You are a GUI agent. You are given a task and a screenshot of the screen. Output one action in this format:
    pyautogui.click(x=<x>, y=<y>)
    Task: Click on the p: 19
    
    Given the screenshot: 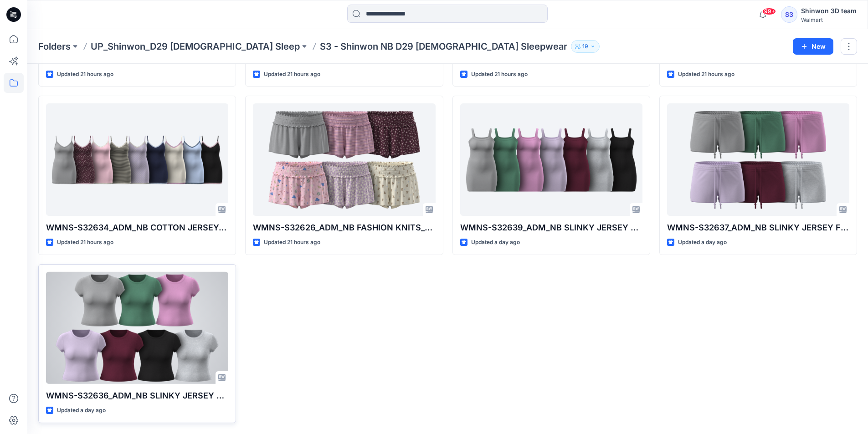 What is the action you would take?
    pyautogui.click(x=585, y=47)
    